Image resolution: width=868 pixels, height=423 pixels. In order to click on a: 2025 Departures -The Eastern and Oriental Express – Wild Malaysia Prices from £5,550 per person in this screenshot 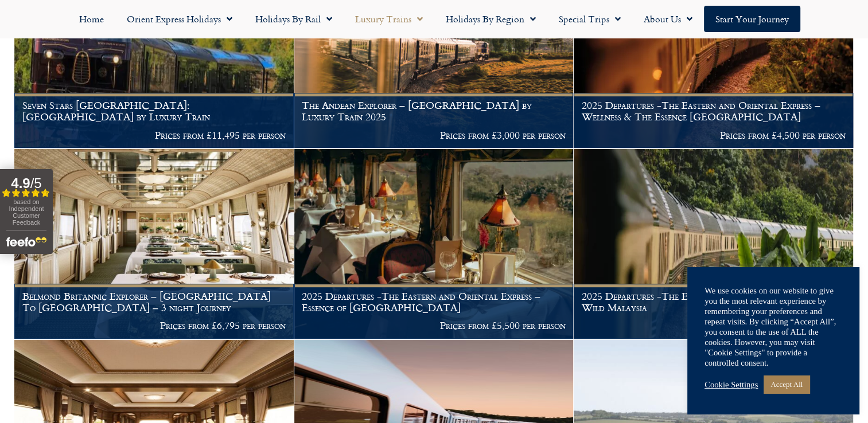, I will do `click(713, 244)`.